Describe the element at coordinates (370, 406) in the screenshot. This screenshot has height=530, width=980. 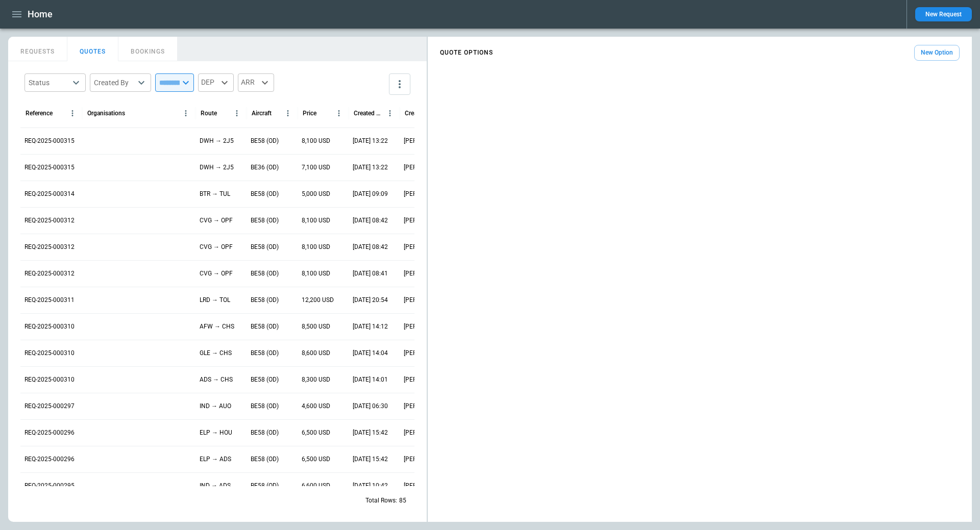
I see `p: 09/23/2025 06:30` at that location.